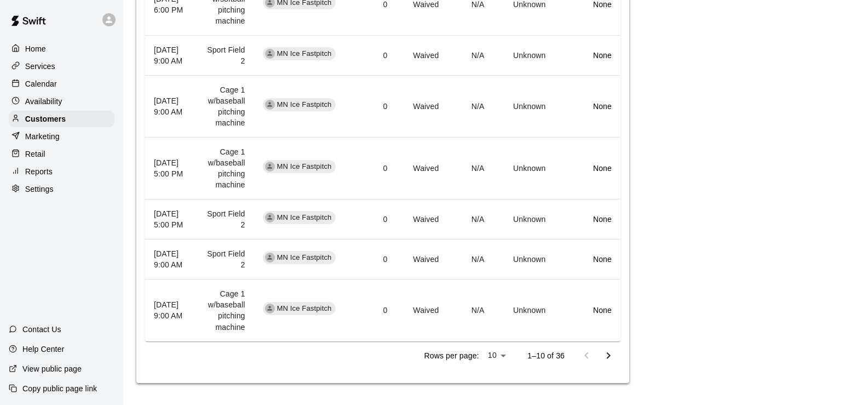 The width and height of the screenshot is (868, 405). I want to click on a: Services, so click(61, 66).